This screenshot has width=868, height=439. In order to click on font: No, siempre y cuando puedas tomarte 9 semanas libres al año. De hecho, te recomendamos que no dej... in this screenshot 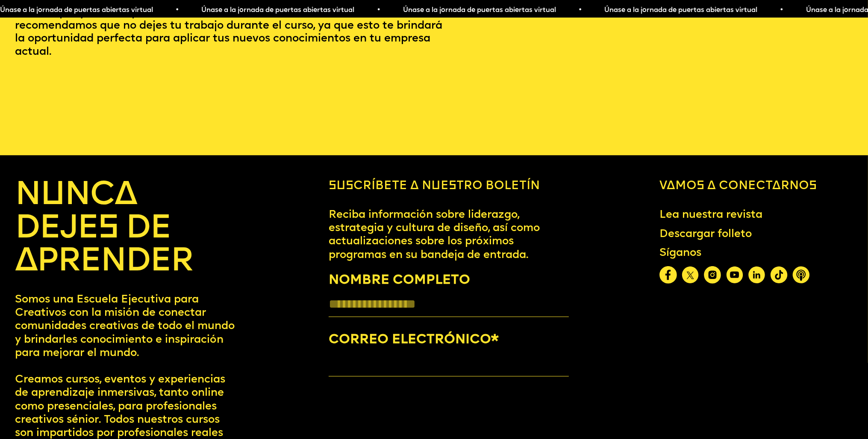, I will do `click(229, 33)`.